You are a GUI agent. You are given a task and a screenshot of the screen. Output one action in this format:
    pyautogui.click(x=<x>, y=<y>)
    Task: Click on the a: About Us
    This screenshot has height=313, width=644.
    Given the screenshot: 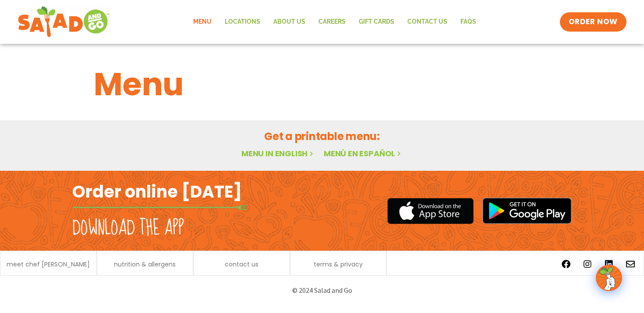 What is the action you would take?
    pyautogui.click(x=289, y=22)
    